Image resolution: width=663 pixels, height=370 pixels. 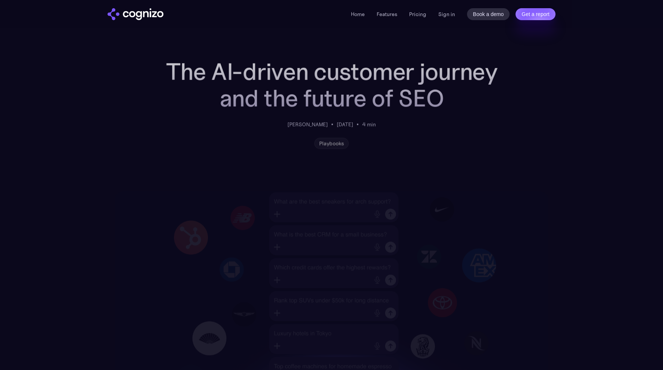 I want to click on img: cognizo logo, so click(x=136, y=14).